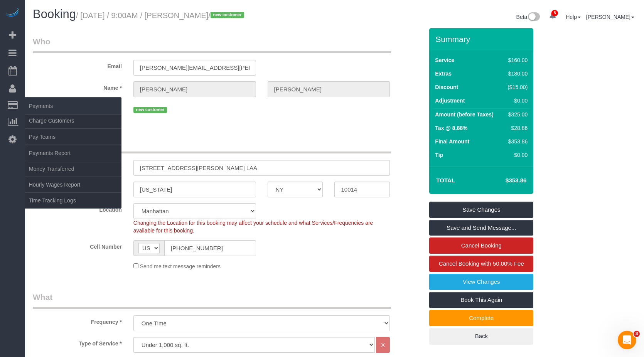 The width and height of the screenshot is (644, 357). What do you see at coordinates (516, 87) in the screenshot?
I see `div: ($15.00)` at bounding box center [516, 87].